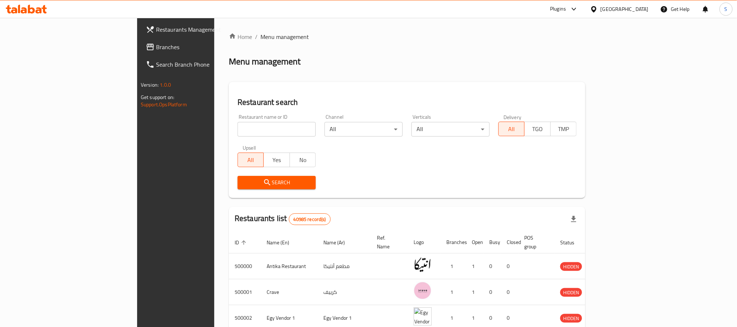  Describe the element at coordinates (276, 160) in the screenshot. I see `button: Yes` at that location.